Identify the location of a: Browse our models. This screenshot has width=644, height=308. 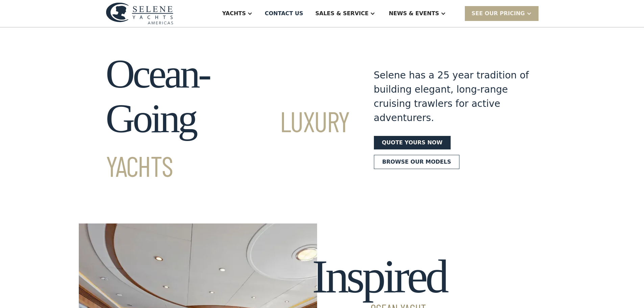
(417, 162).